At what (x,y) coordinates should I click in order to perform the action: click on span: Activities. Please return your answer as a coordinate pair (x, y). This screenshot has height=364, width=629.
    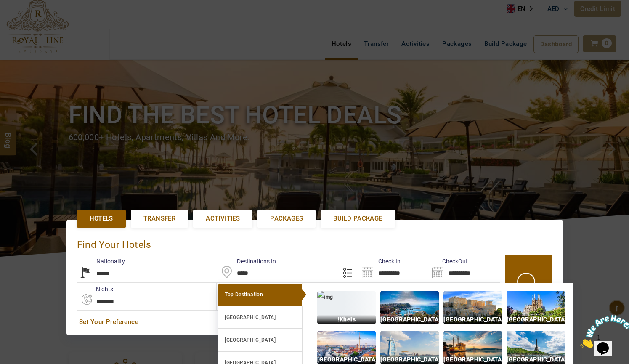
    Looking at the image, I should click on (223, 218).